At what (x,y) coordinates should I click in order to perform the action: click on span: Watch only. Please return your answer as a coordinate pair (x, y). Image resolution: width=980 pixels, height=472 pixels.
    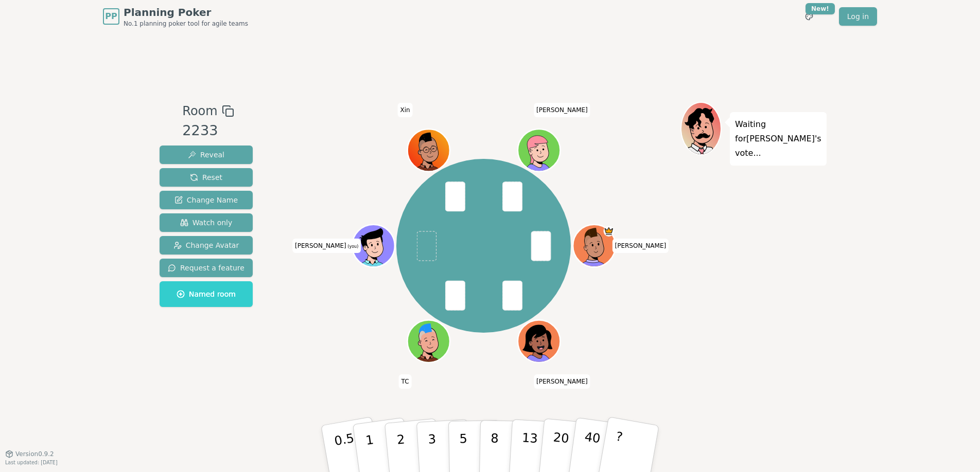
    Looking at the image, I should click on (206, 223).